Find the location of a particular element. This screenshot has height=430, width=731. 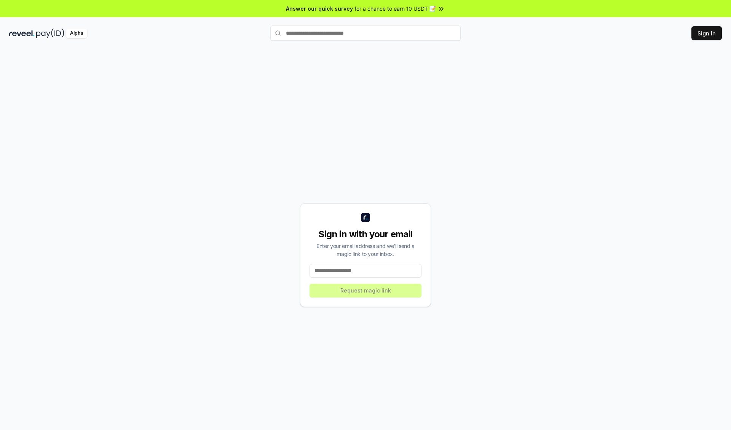

div: Alpha is located at coordinates (77, 33).